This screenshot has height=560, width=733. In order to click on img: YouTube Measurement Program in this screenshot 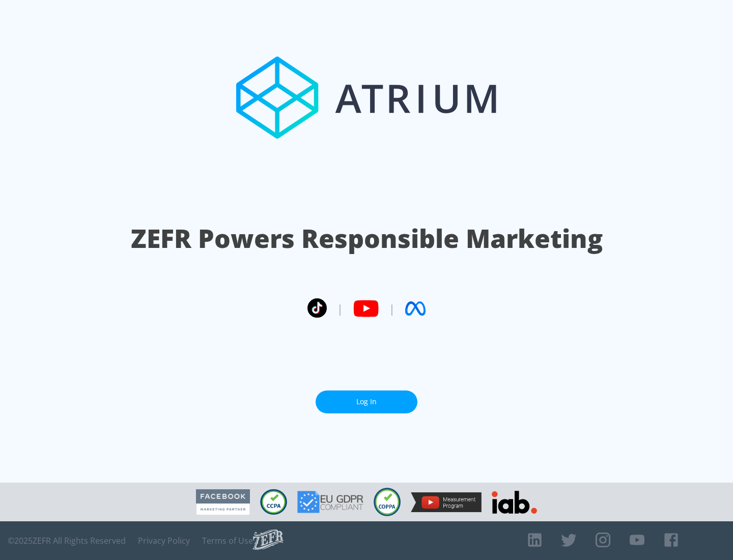, I will do `click(446, 502)`.